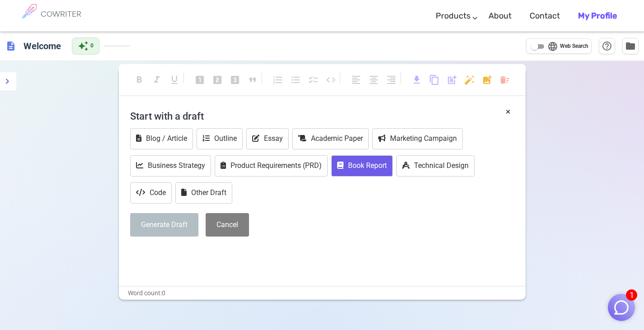 The width and height of the screenshot is (644, 330). What do you see at coordinates (362, 165) in the screenshot?
I see `button: Book Report` at bounding box center [362, 165].